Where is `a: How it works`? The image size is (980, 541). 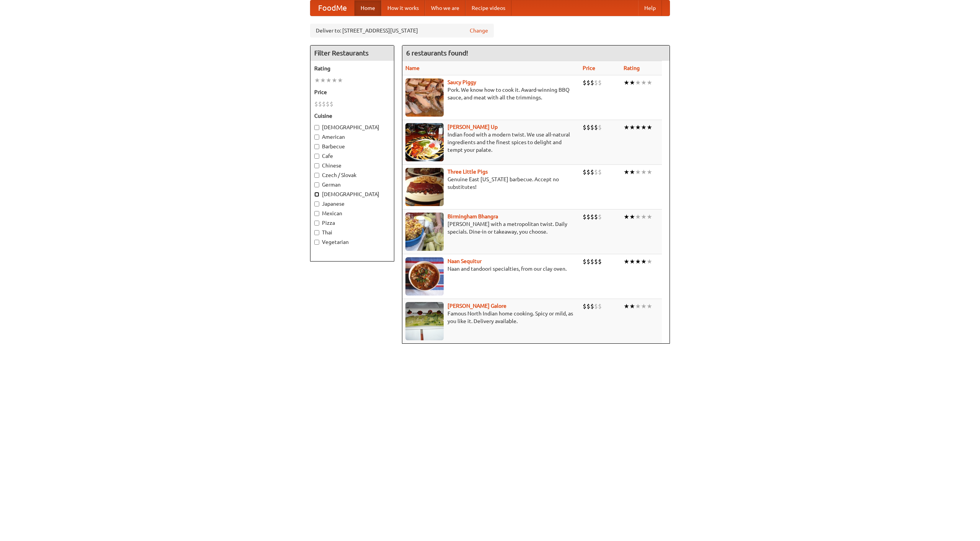 a: How it works is located at coordinates (403, 8).